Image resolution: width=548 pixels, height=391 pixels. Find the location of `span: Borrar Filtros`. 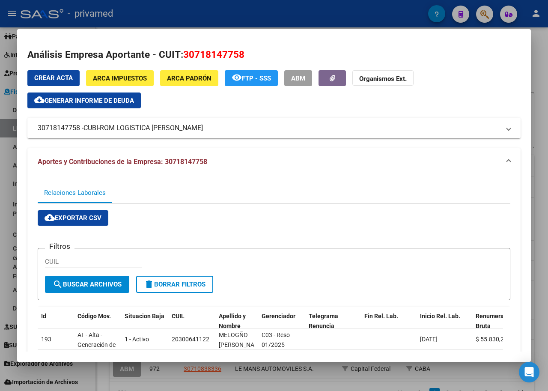

span: Borrar Filtros is located at coordinates (175, 284).